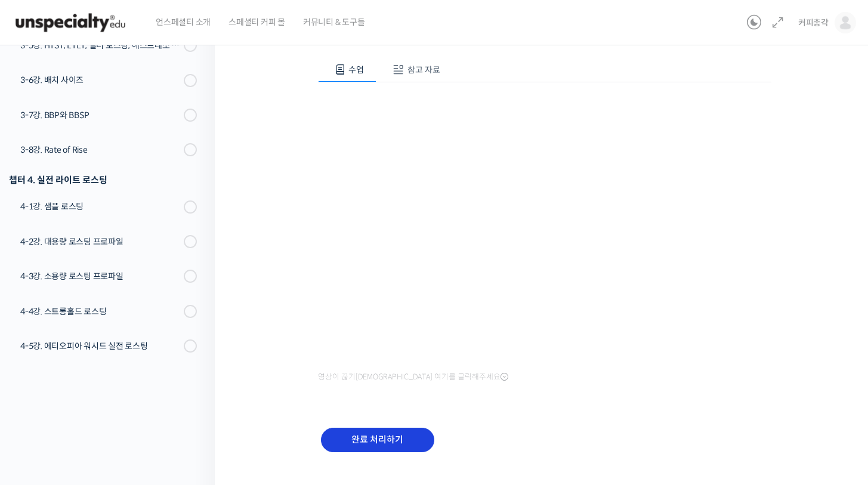 This screenshot has width=868, height=485. I want to click on div: 4-2강. 대용량 로스팅 프로파일, so click(100, 242).